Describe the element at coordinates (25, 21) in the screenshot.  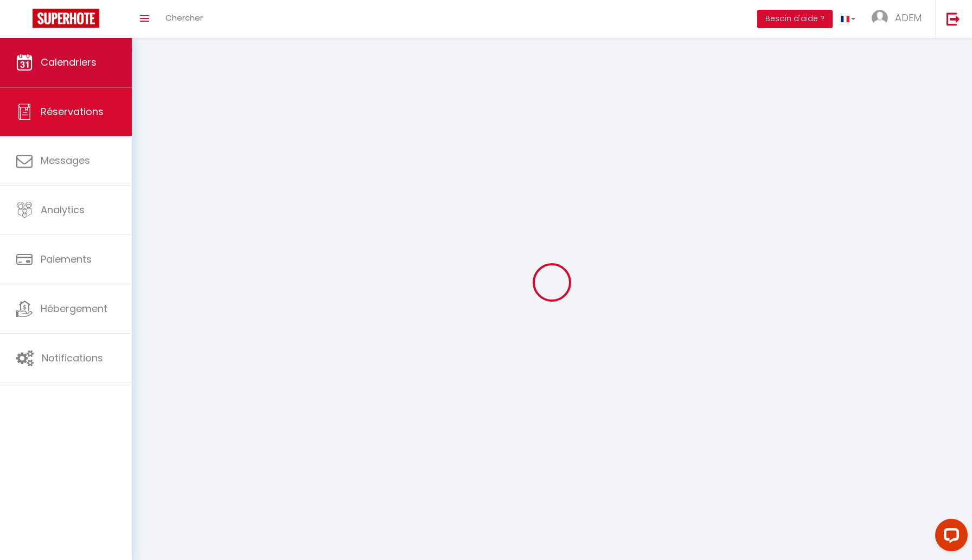
I see `button: Open LiveChat chat widget` at that location.